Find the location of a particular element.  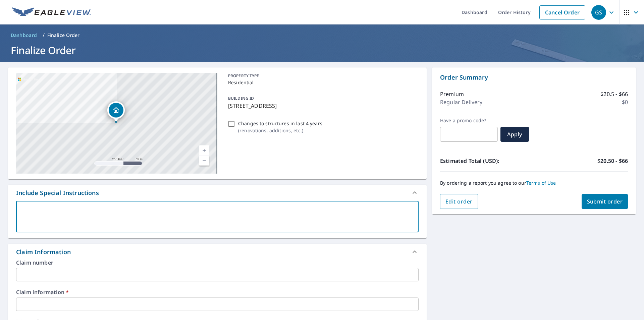

span: Submit order is located at coordinates (605, 201).